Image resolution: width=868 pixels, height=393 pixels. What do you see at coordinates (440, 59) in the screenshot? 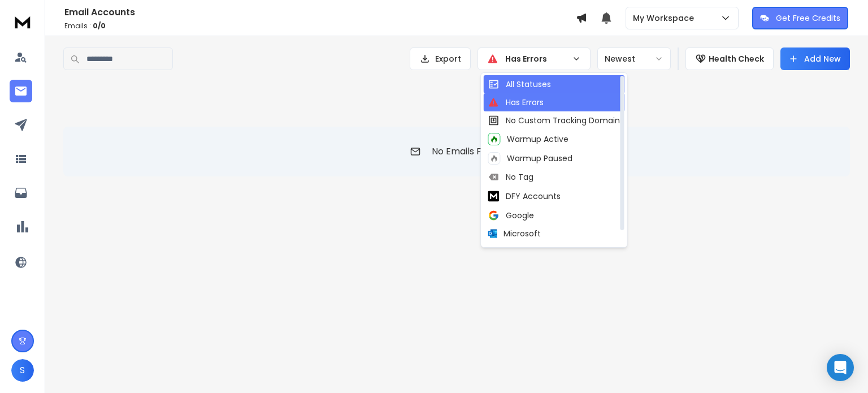
I see `button: Export` at bounding box center [440, 59].